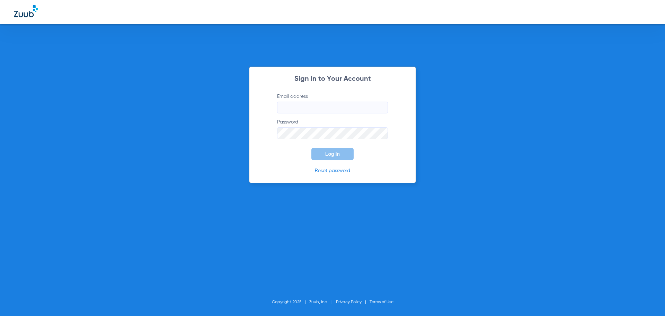 The image size is (665, 316). What do you see at coordinates (333, 170) in the screenshot?
I see `a: Reset password` at bounding box center [333, 170].